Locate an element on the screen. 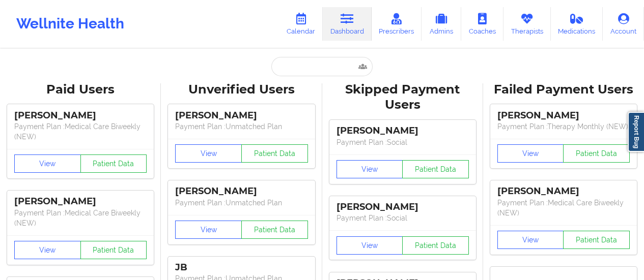  a: Prescribers is located at coordinates (397, 24).